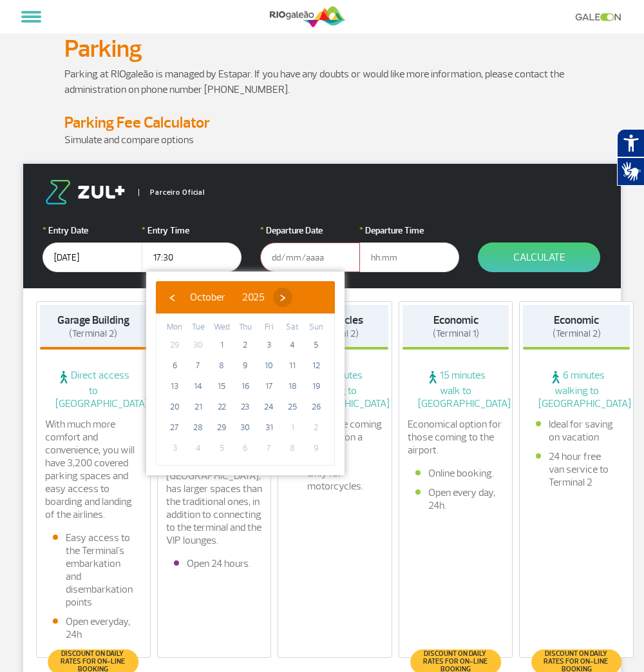  I want to click on span: 17, so click(270, 386).